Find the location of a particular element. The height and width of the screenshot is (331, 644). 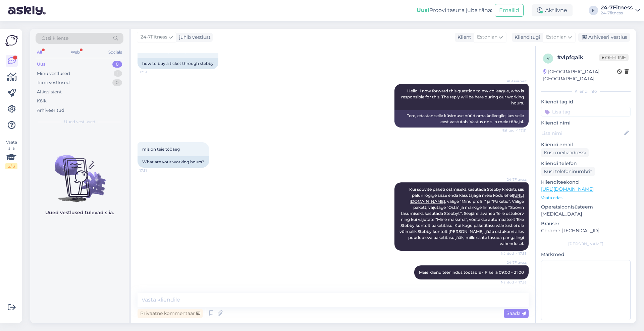

p: Operatsioonisüsteem is located at coordinates (586, 207).